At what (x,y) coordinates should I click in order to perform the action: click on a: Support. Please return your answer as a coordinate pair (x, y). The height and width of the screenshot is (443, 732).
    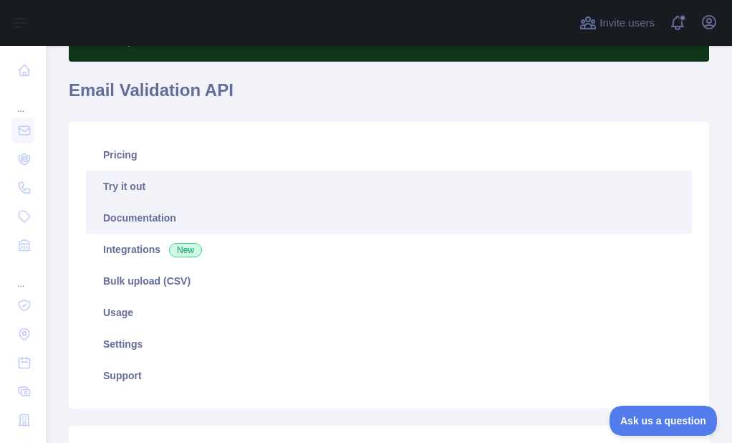
    Looking at the image, I should click on (389, 375).